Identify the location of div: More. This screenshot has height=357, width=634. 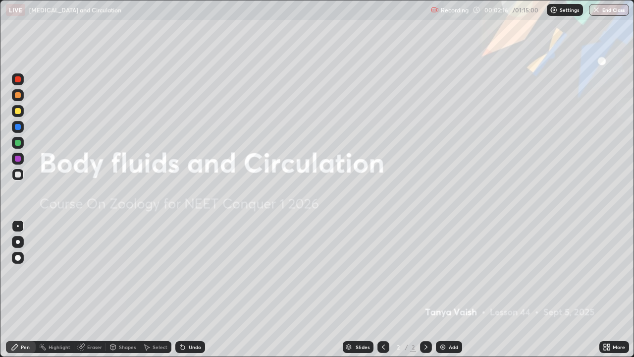
(618, 347).